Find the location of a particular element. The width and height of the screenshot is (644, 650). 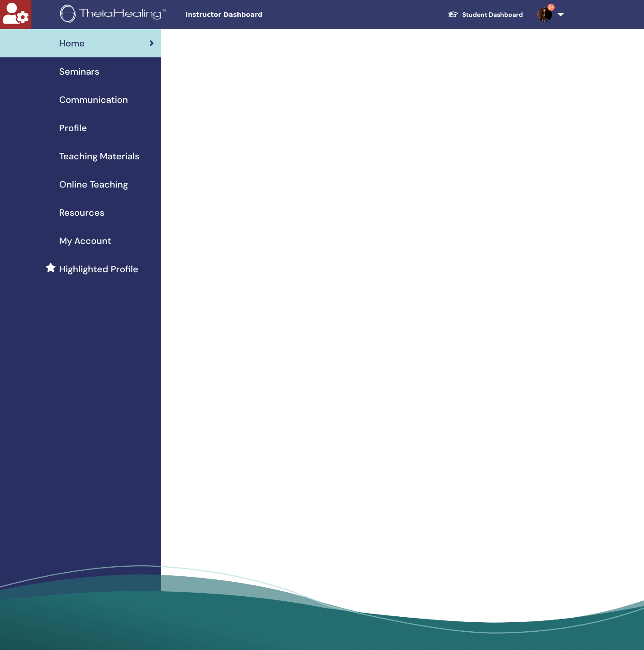

span: Highlighted Profile is located at coordinates (99, 269).